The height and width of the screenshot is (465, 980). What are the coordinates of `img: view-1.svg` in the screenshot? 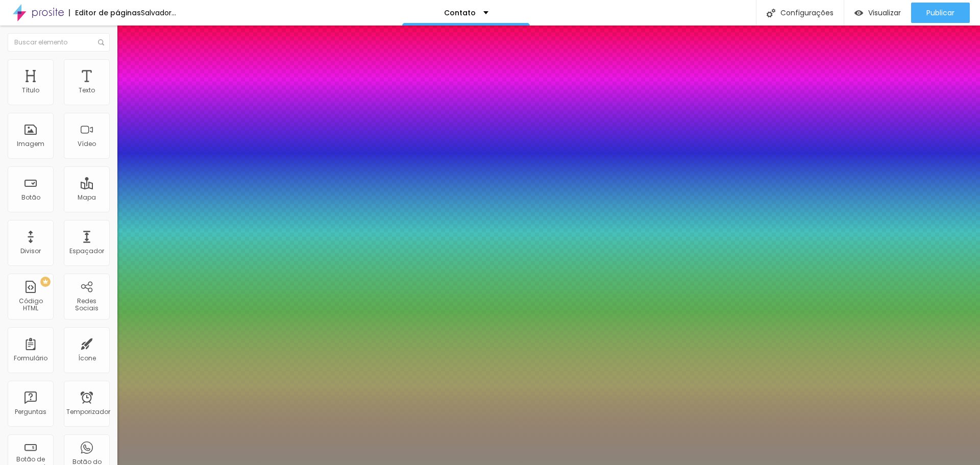 It's located at (858, 13).